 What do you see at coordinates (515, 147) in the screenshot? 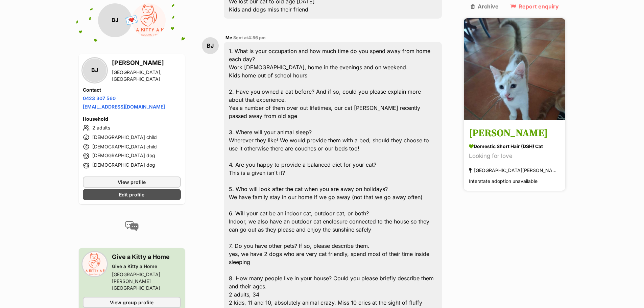
I see `div: Domestic Short Hair (DSH) Cat` at bounding box center [515, 147].